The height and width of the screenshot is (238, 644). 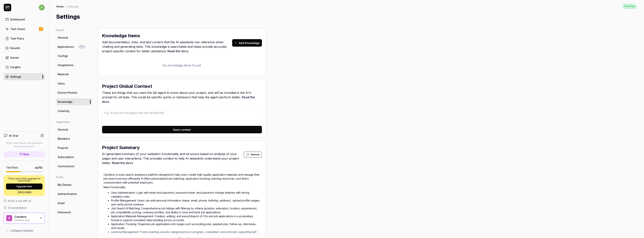 What do you see at coordinates (629, 6) in the screenshot?
I see `a: Free Plan` at bounding box center [629, 6].